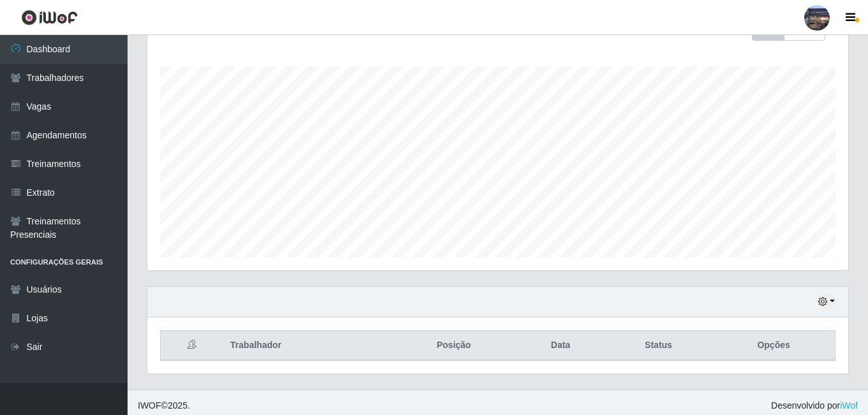 The height and width of the screenshot is (415, 868). Describe the element at coordinates (658, 345) in the screenshot. I see `th: Status` at that location.